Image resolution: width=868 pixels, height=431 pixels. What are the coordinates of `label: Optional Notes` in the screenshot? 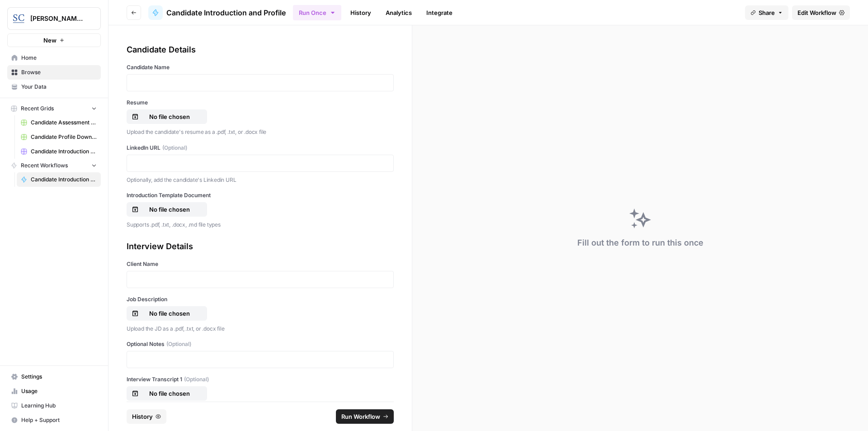 It's located at (260, 344).